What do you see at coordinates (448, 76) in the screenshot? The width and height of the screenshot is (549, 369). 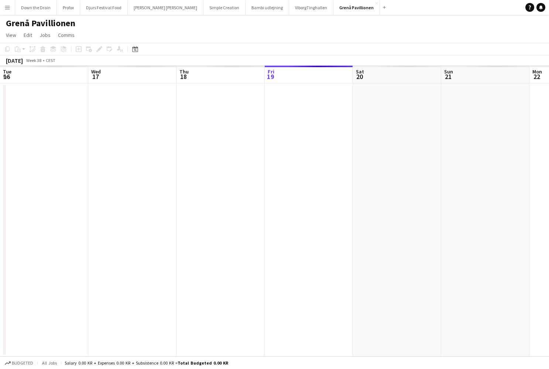 I see `span: 21` at bounding box center [448, 76].